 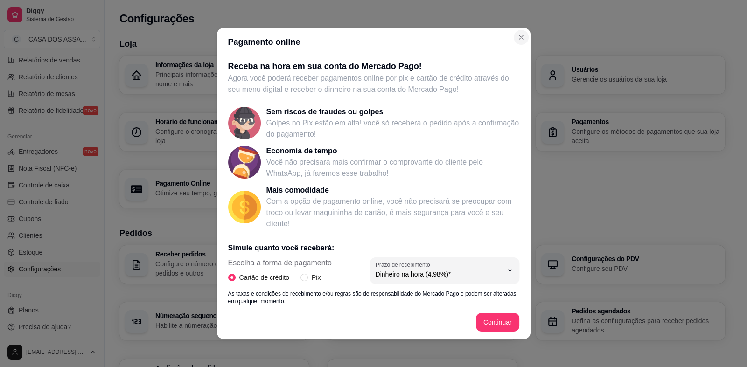 What do you see at coordinates (244, 123) in the screenshot?
I see `img: Sem riscos de fraudes ou golpes` at bounding box center [244, 123].